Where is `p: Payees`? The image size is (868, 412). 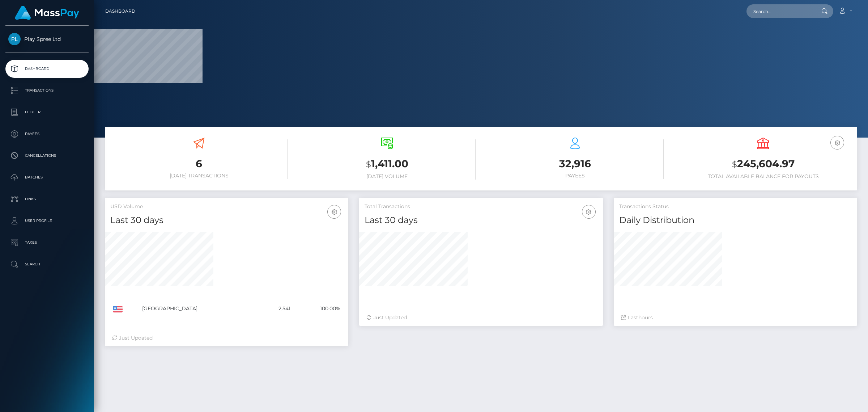
p: Payees is located at coordinates (47, 134).